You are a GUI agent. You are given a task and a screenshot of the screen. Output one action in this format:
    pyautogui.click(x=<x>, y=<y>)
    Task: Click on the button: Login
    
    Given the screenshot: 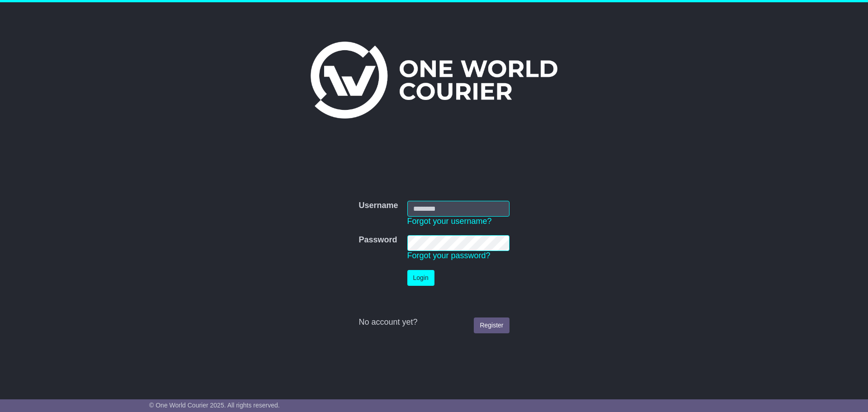 What is the action you would take?
    pyautogui.click(x=421, y=278)
    